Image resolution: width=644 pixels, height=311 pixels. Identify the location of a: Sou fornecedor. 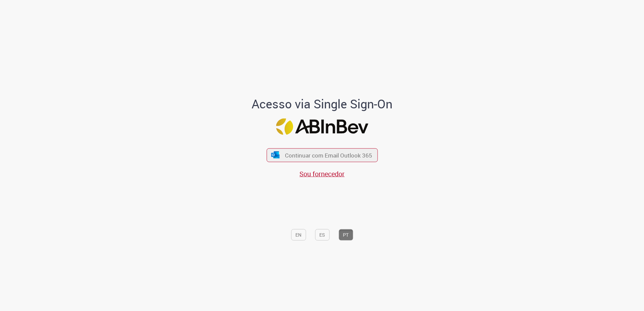
(322, 174).